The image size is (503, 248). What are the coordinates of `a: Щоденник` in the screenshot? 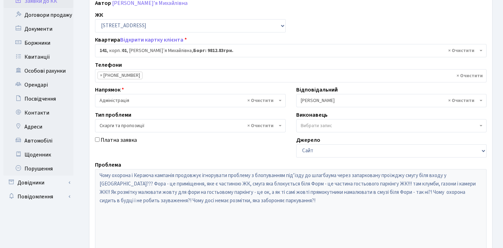 It's located at (38, 155).